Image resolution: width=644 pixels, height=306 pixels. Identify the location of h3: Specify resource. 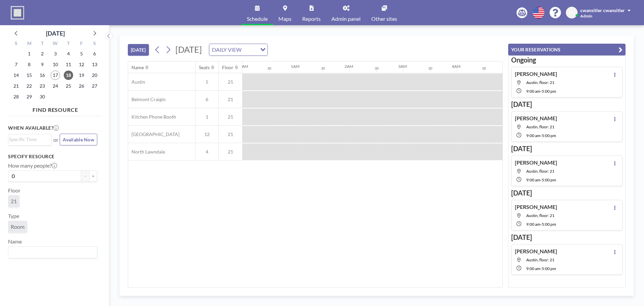
(53, 156).